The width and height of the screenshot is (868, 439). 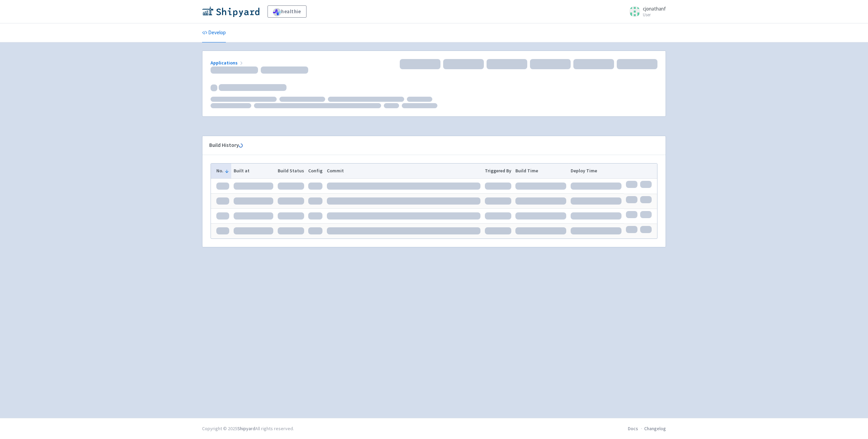 What do you see at coordinates (541, 171) in the screenshot?
I see `th: Build Time` at bounding box center [541, 171].